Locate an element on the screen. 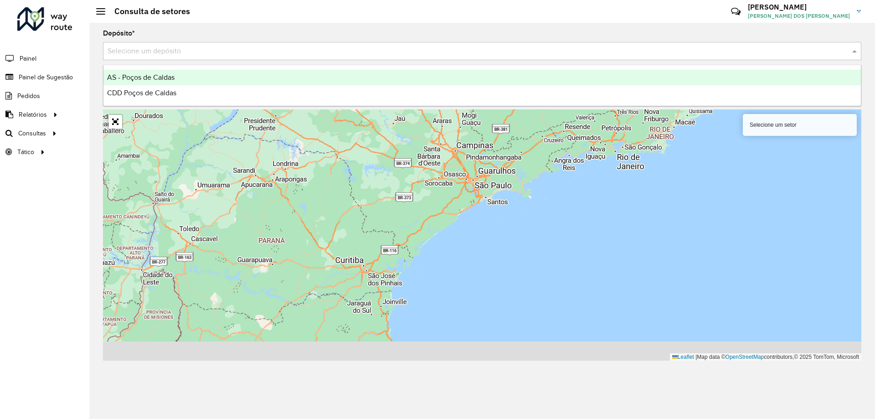  a: Contato Rápido is located at coordinates (735, 11).